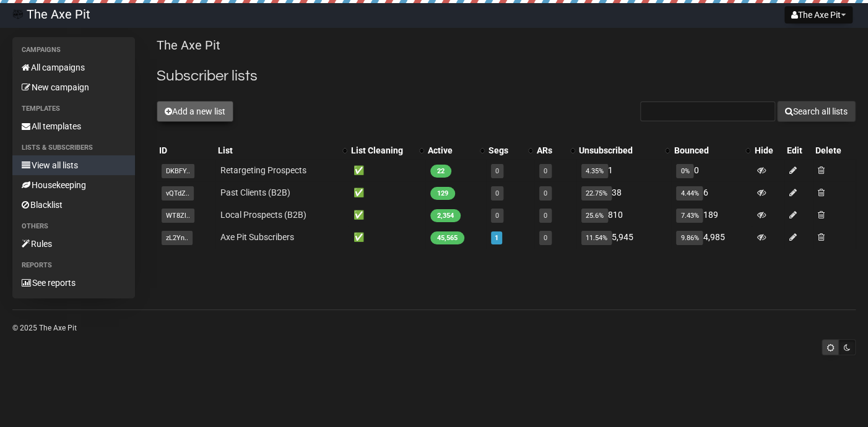 Image resolution: width=868 pixels, height=427 pixels. What do you see at coordinates (711, 215) in the screenshot?
I see `td: 189` at bounding box center [711, 215].